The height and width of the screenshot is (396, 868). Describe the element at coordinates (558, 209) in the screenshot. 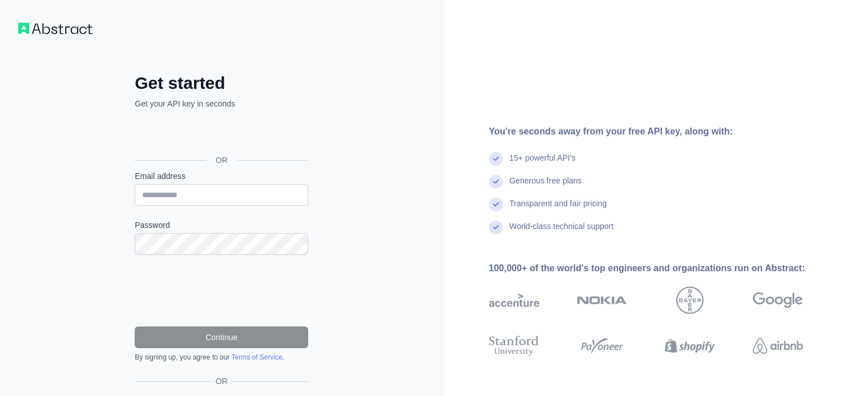

I see `div: Transparent and fair pricing` at that location.